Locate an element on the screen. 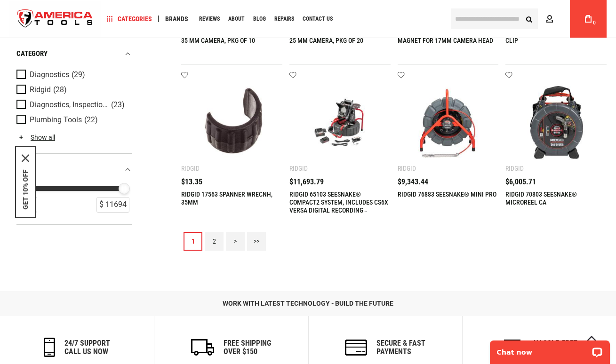  a: RIDGID 67312 101 MM STAR GUIDE, 25 MM CAMERA, PKG OF 20 is located at coordinates (337, 36).